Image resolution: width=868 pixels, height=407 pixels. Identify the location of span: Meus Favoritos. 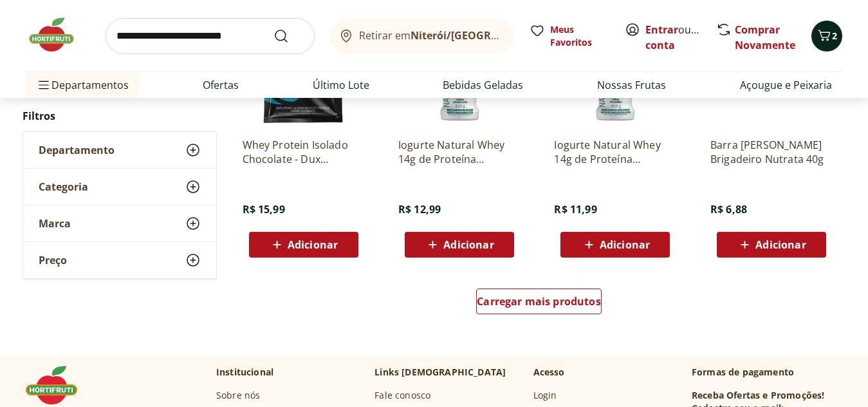
(580, 36).